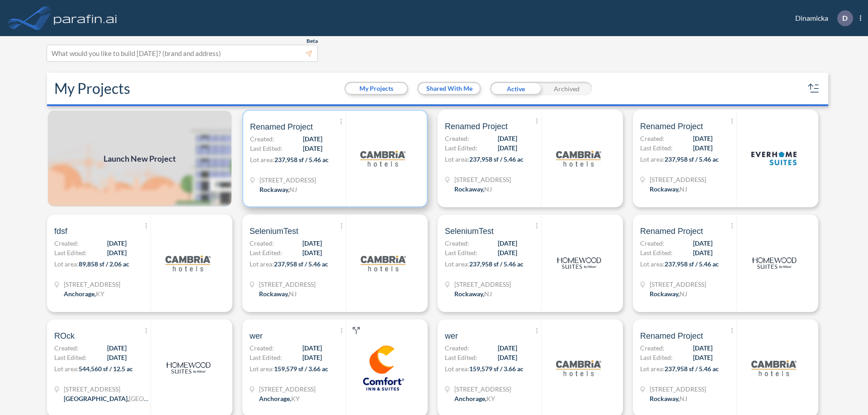  I want to click on img: add, so click(140, 159).